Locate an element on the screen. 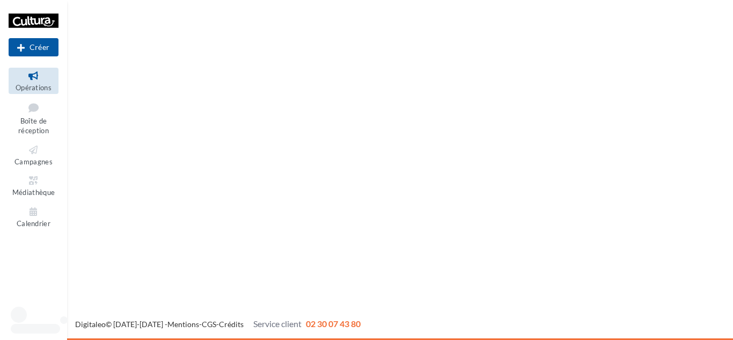  span: Boîte de réception is located at coordinates (33, 126).